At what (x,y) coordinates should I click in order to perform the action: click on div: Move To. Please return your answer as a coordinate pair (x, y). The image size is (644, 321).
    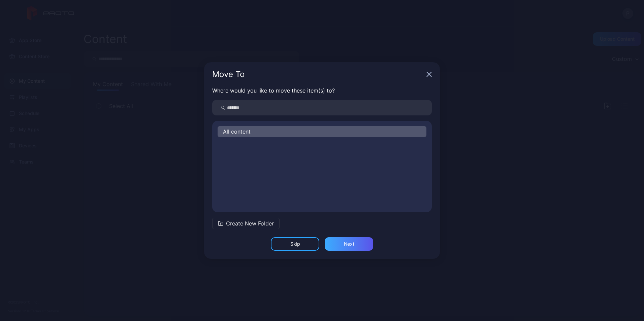
    Looking at the image, I should click on (318, 75).